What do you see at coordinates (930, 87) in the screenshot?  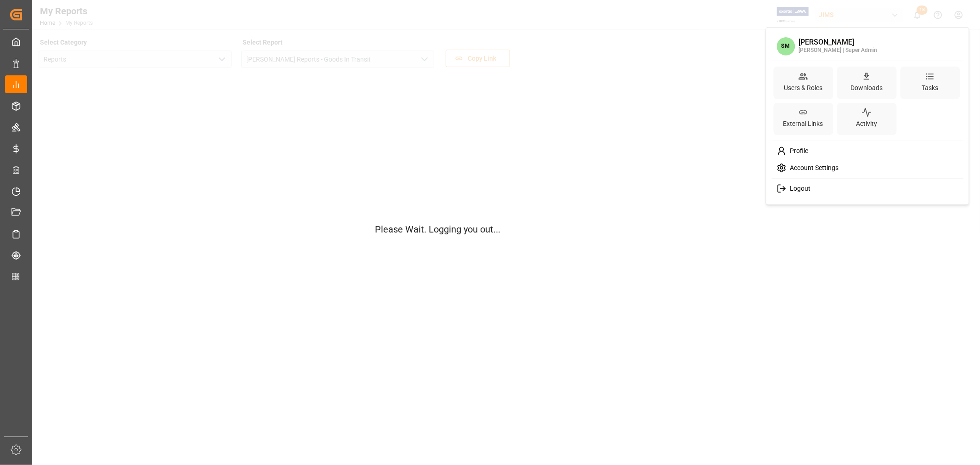 I see `div: Tasks` at bounding box center [930, 87].